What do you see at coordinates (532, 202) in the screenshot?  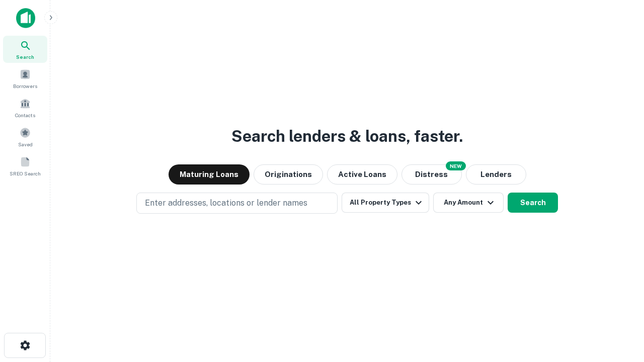 I see `button: Search` at bounding box center [532, 202].